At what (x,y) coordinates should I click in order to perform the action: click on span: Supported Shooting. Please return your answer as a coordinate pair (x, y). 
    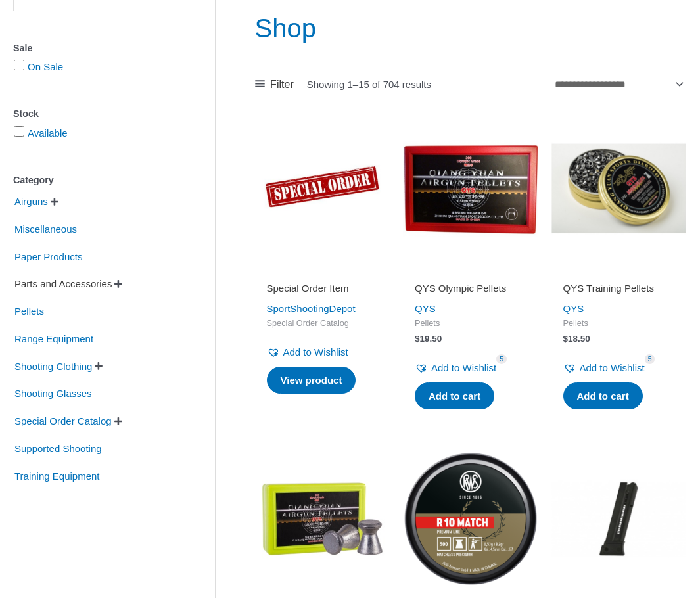
    Looking at the image, I should click on (57, 449).